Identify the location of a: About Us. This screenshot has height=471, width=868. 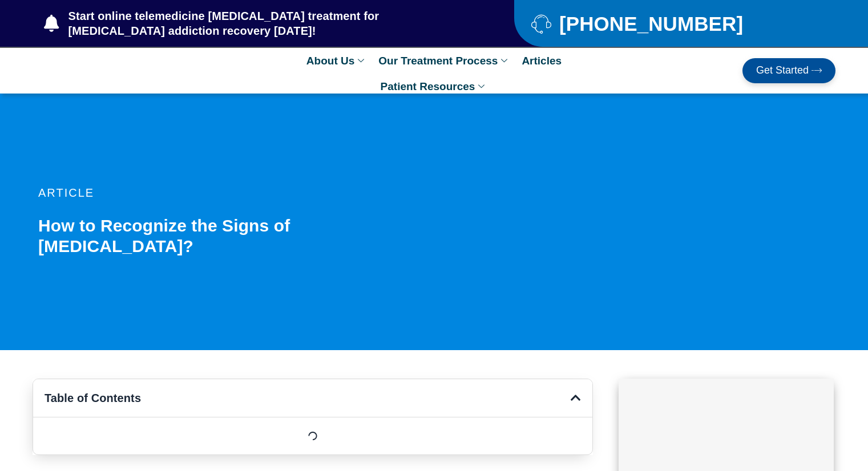
(337, 61).